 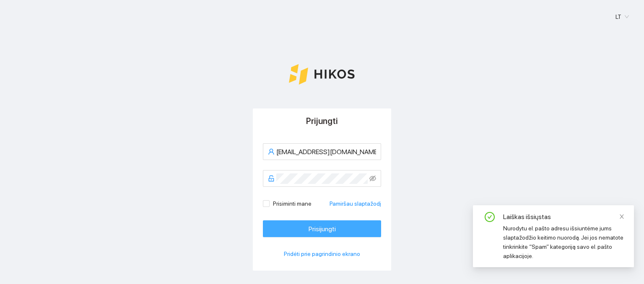 What do you see at coordinates (322, 229) in the screenshot?
I see `span: Prisijungti` at bounding box center [322, 229].